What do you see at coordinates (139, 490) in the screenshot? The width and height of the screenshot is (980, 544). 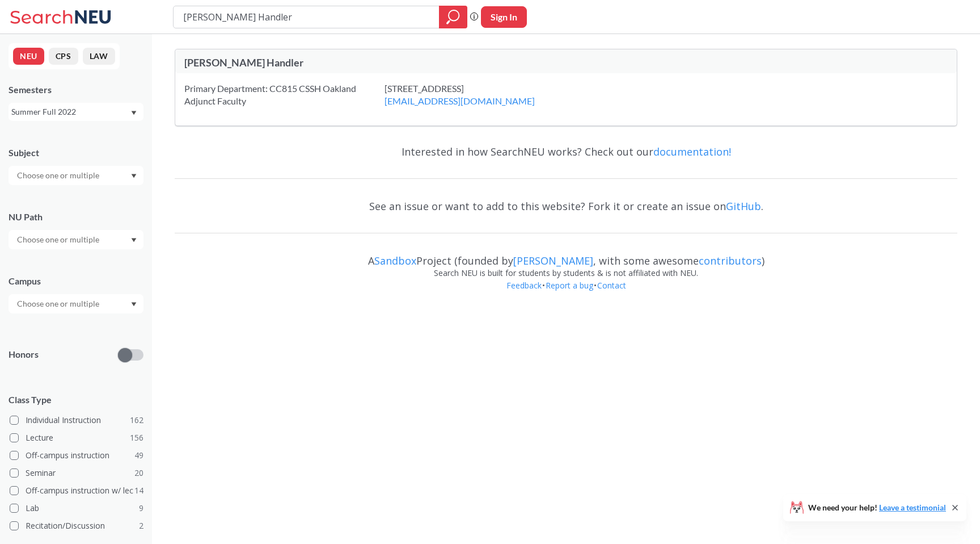 I see `span: 14` at bounding box center [139, 490].